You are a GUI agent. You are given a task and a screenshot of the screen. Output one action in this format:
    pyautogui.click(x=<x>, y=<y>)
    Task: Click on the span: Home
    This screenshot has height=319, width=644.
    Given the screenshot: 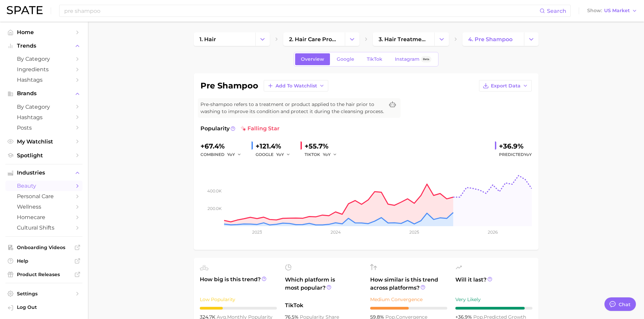 What is the action you would take?
    pyautogui.click(x=44, y=32)
    